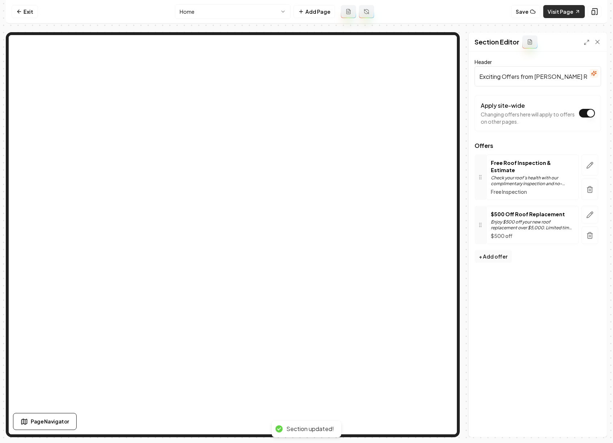  Describe the element at coordinates (25, 12) in the screenshot. I see `a: Exit` at that location.